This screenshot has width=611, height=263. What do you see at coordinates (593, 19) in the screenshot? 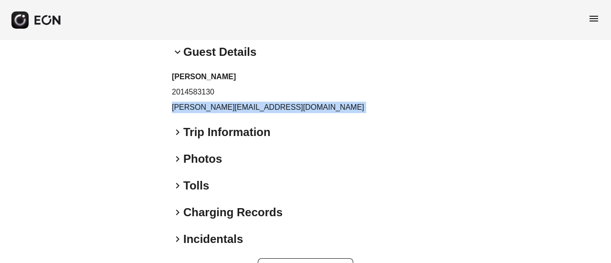
I see `span: menu` at bounding box center [593, 19].